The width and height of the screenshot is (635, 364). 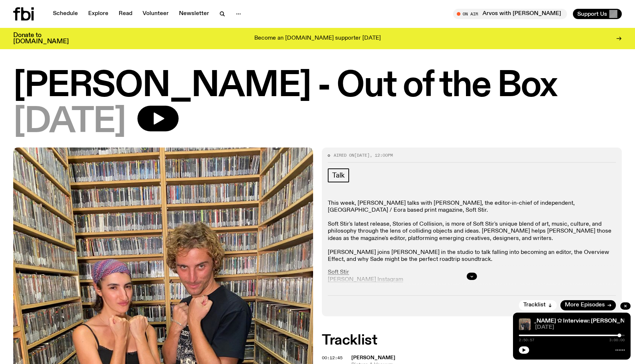 What do you see at coordinates (472, 340) in the screenshot?
I see `h2: Tracklist` at bounding box center [472, 340].